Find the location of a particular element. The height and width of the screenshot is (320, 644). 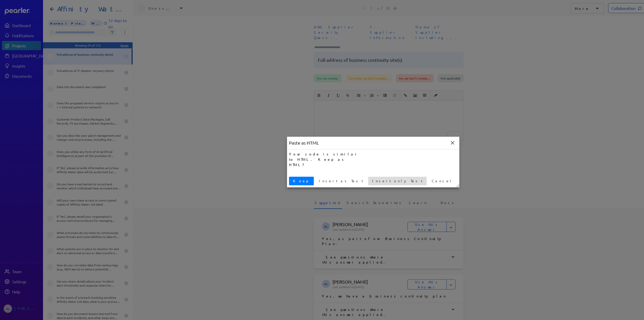

span: Insert only Text is located at coordinates (397, 181).